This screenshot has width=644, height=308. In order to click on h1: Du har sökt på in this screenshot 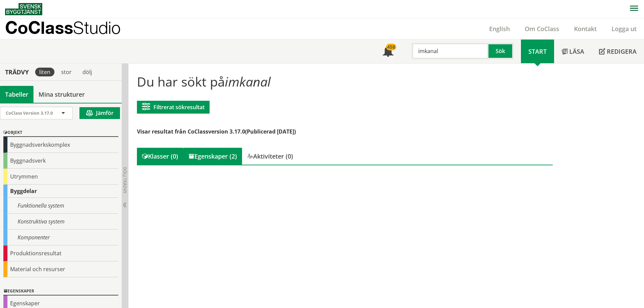, I will do `click(345, 82)`.